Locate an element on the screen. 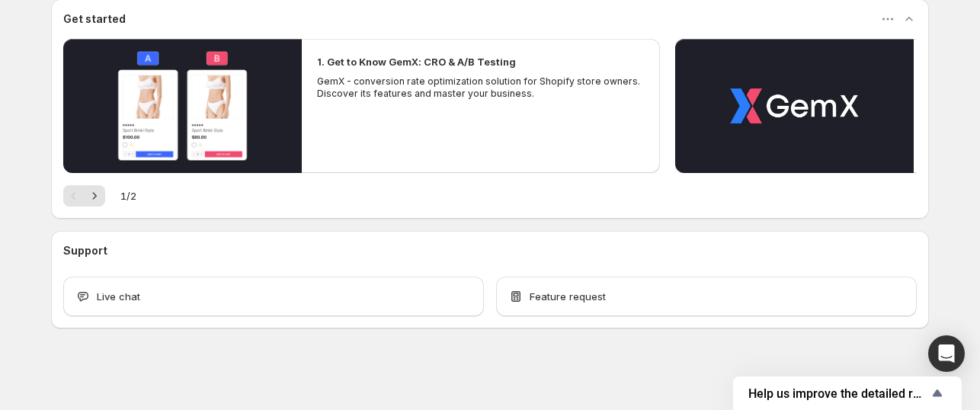  span: Help us improve the detailed report for A/B campaigns is located at coordinates (838, 393).